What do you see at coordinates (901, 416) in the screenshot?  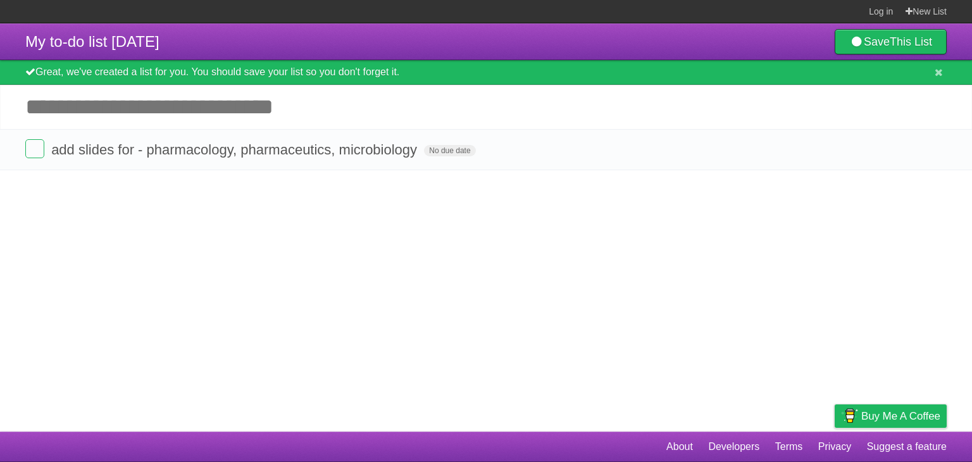 I see `span: Buy me a coffee` at bounding box center [901, 416].